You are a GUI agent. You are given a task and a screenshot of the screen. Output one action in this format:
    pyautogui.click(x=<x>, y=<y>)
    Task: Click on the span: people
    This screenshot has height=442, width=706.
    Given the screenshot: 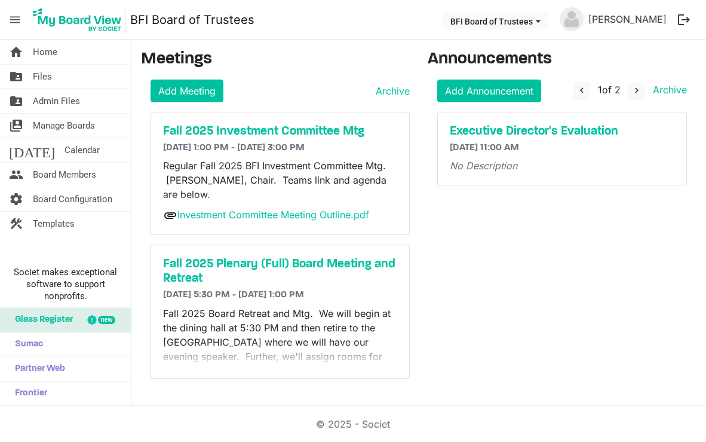 What is the action you would take?
    pyautogui.click(x=16, y=175)
    